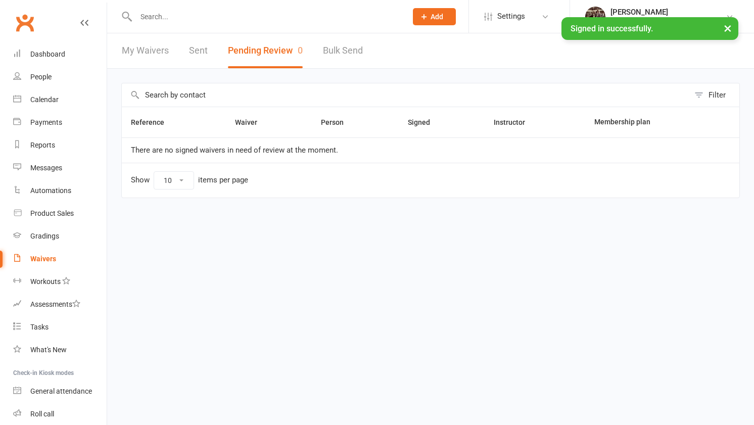  What do you see at coordinates (60, 168) in the screenshot?
I see `a: Messages` at bounding box center [60, 168].